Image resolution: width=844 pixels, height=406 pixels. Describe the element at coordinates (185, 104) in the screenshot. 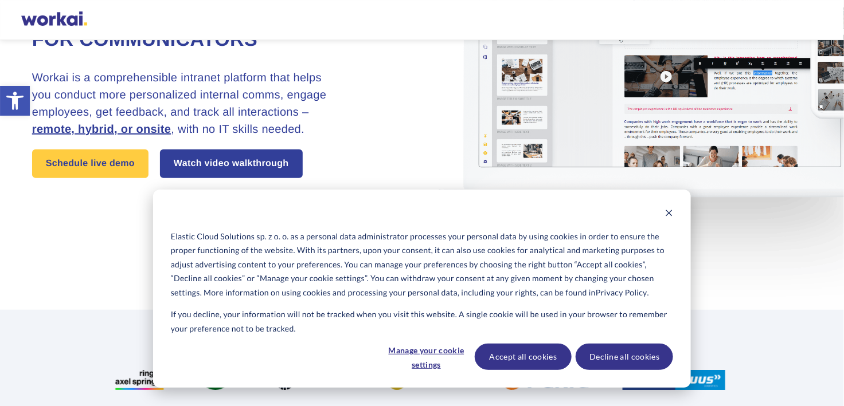

I see `h3: Workai is a comprehensible intranet platform that helps you conduct more personalized internal co...` at that location.